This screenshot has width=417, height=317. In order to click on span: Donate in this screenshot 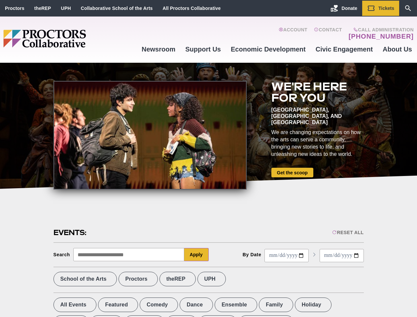, I will do `click(349, 8)`.